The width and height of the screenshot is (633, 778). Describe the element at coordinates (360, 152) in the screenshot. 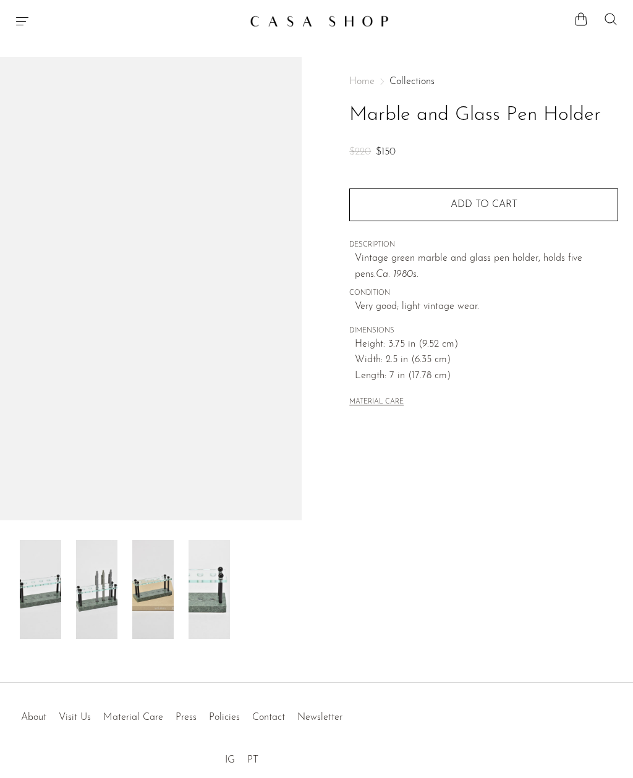

I see `span: $220` at that location.